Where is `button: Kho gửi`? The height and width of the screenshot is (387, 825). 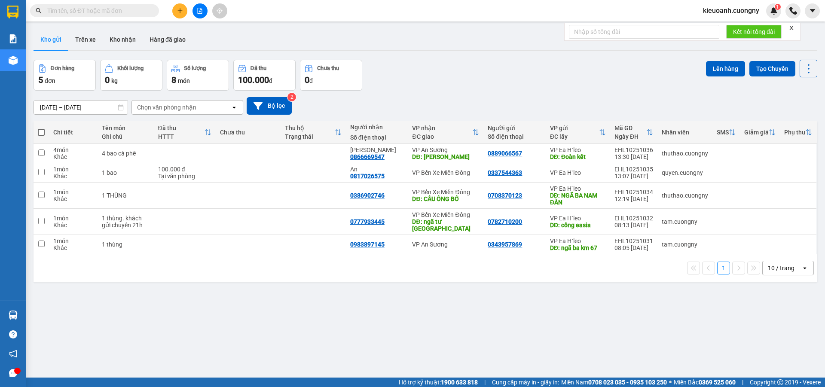 button: Kho gửi is located at coordinates (51, 40).